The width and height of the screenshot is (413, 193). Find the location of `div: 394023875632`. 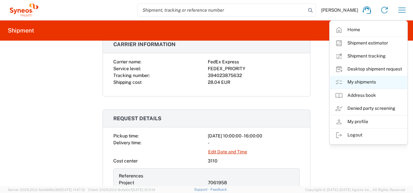

div: 394023875632 is located at coordinates (253, 75).